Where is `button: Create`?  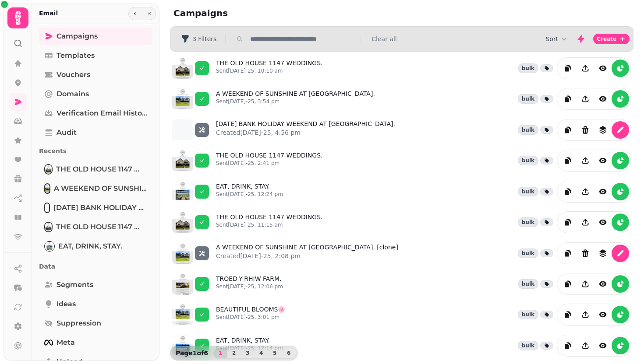 button: Create is located at coordinates (611, 39).